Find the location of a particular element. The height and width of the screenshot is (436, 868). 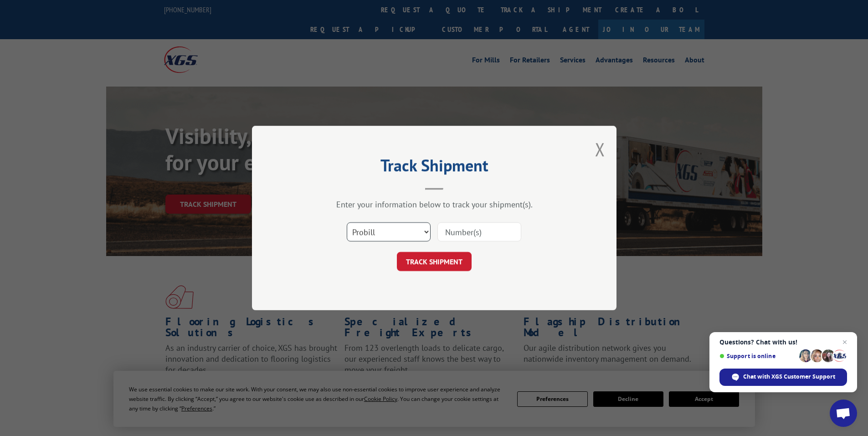

h2: Track Shipment is located at coordinates (434, 168).